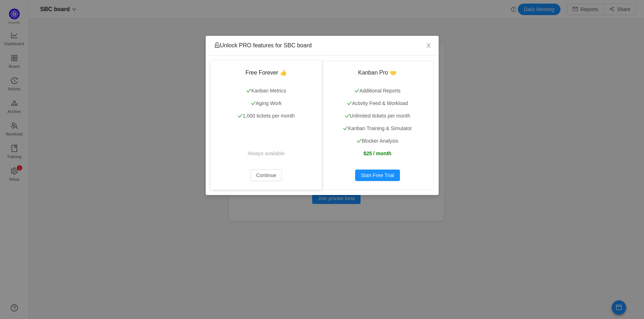  I want to click on p: Kanban Training & Simulator, so click(377, 128).